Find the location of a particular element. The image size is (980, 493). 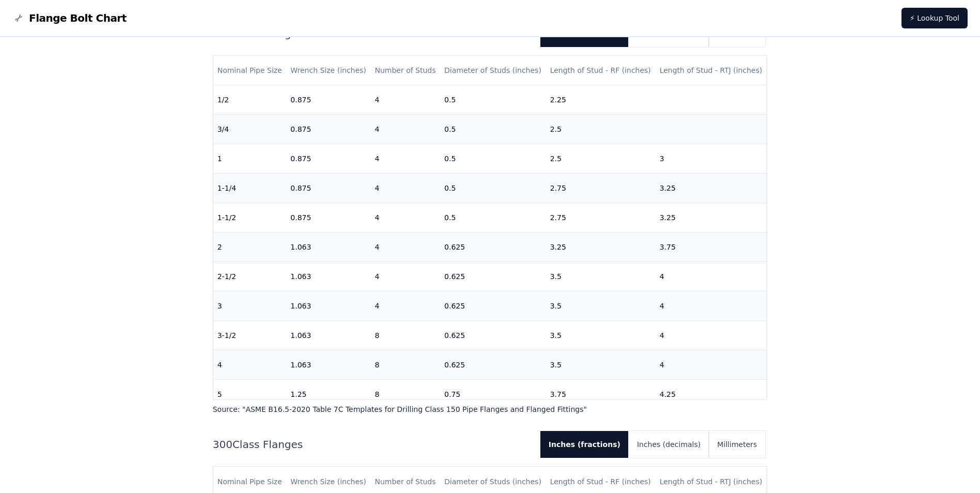

th: Length of Stud - RF (inches) is located at coordinates (601, 70).